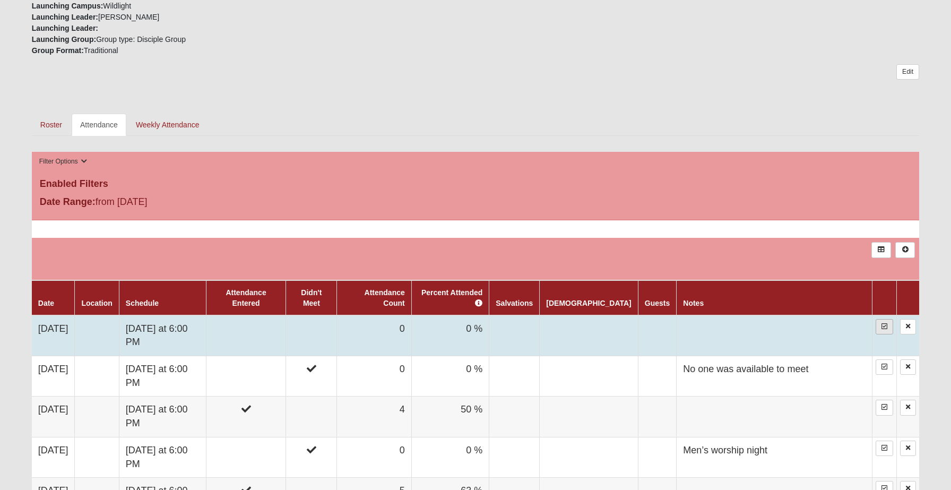 The width and height of the screenshot is (951, 490). What do you see at coordinates (374, 417) in the screenshot?
I see `td: 4` at bounding box center [374, 417].